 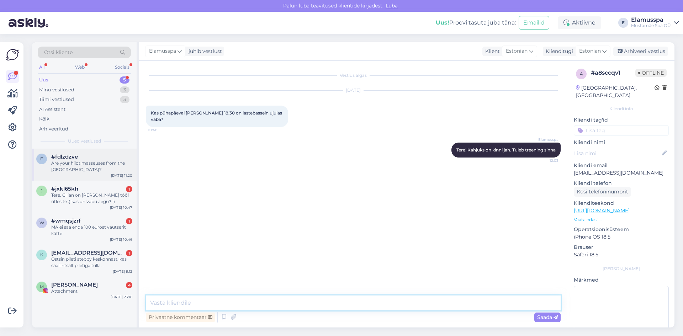 I want to click on div: AI Assistent, so click(x=52, y=110).